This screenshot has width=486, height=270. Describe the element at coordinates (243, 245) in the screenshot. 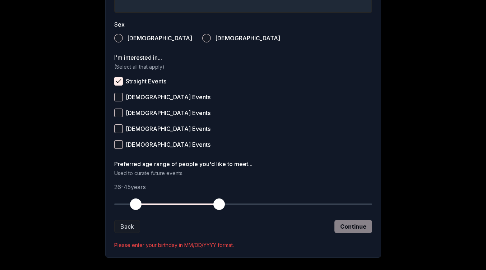

I see `p: Please enter your birthday in MM/DD/YYYY format.` at that location.